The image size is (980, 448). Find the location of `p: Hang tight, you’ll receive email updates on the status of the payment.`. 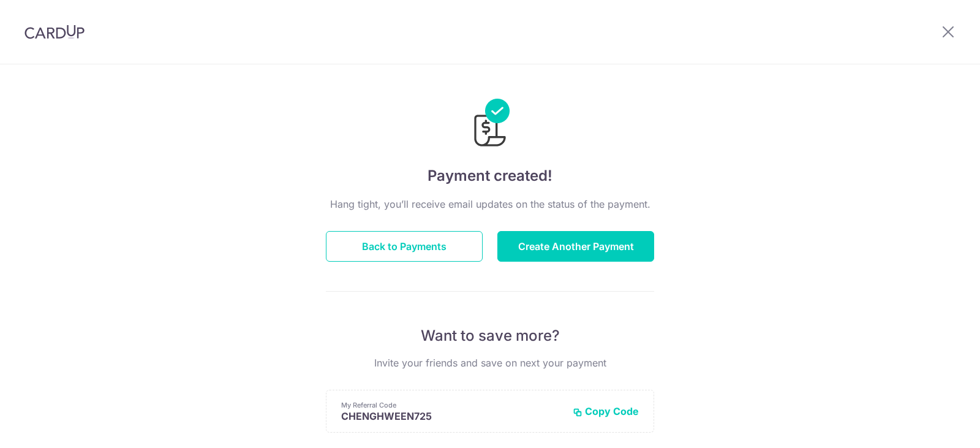

p: Hang tight, you’ll receive email updates on the status of the payment. is located at coordinates (490, 204).